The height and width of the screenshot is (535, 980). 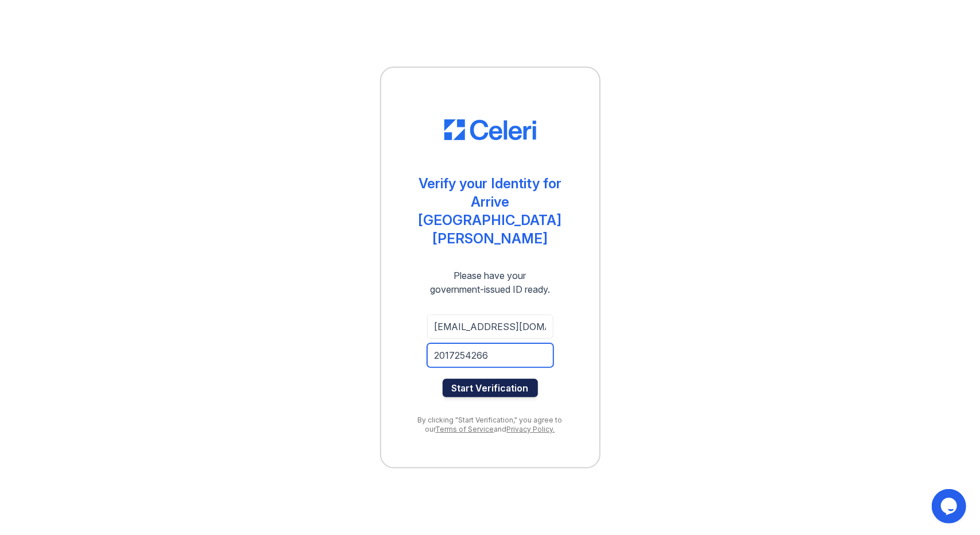 I want to click on input: Phone, so click(x=490, y=355).